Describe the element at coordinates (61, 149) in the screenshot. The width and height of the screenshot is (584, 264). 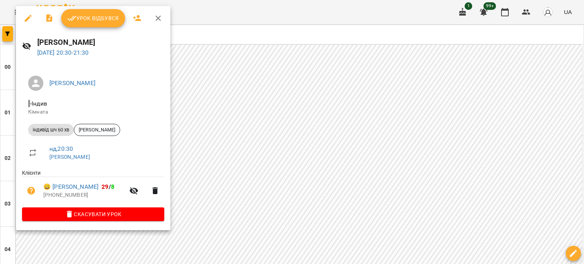
I see `a: нд , 20:30` at that location.